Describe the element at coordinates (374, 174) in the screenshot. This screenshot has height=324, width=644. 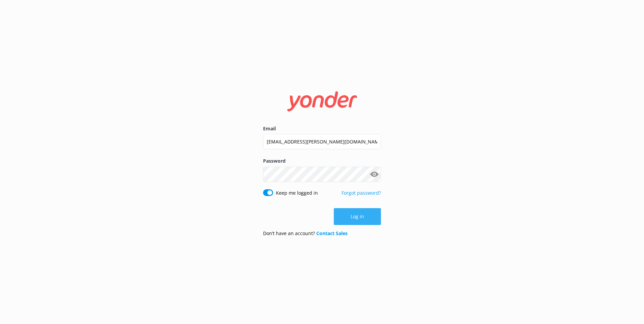
I see `button: Show password` at that location.